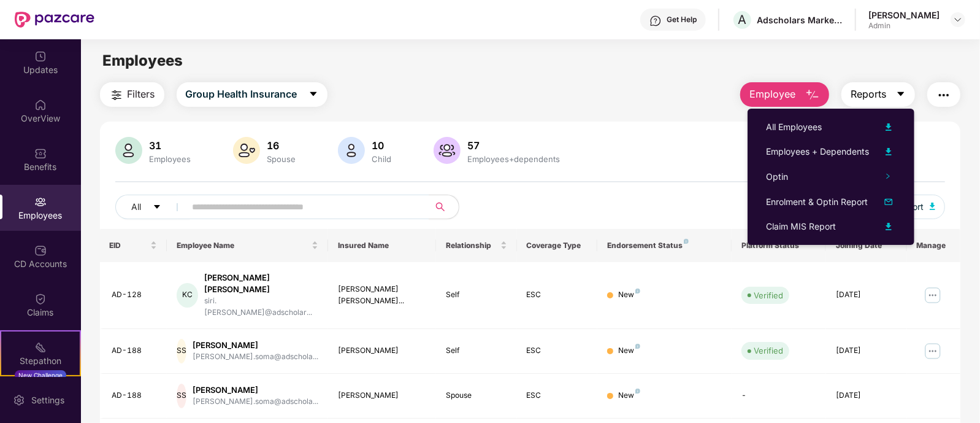 Image resolution: width=980 pixels, height=423 pixels. Describe the element at coordinates (187, 295) in the screenshot. I see `div: KC` at that location.